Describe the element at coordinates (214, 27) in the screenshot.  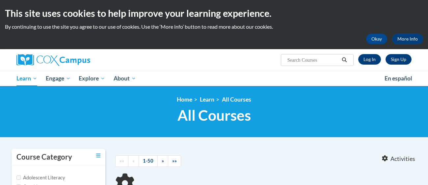
I see `p: By continuing to use the site you agree to our use of cookies. Use the ‘More info’ button to read...` at that location.